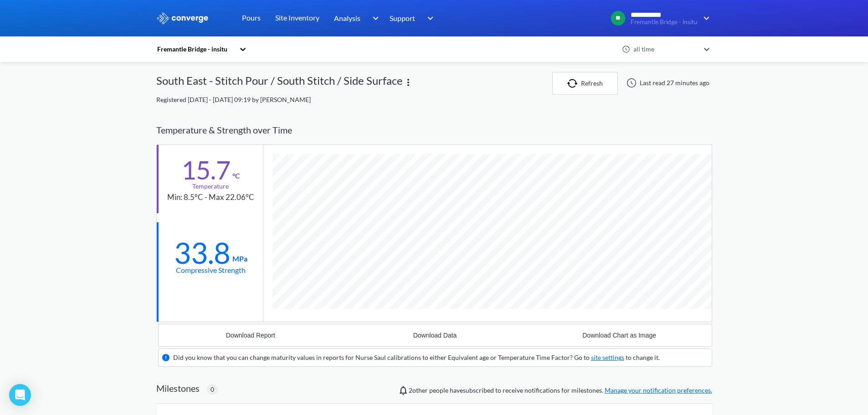 This screenshot has width=868, height=415. I want to click on div: Open Intercom Messenger, so click(20, 395).